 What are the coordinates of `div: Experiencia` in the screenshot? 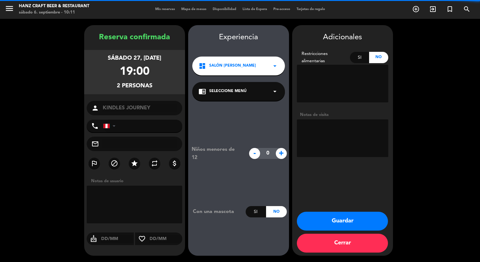 It's located at (238, 37).